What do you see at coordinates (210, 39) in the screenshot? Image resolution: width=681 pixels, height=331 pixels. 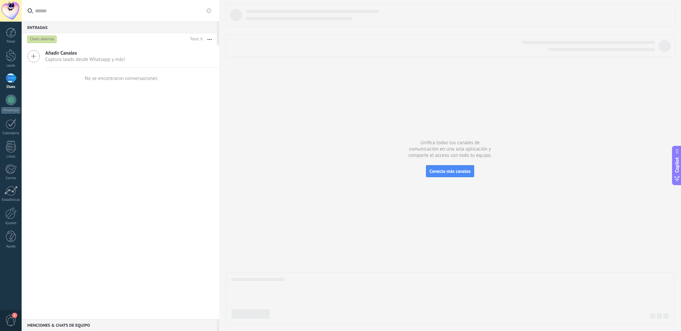 I see `button: Más` at bounding box center [210, 39].